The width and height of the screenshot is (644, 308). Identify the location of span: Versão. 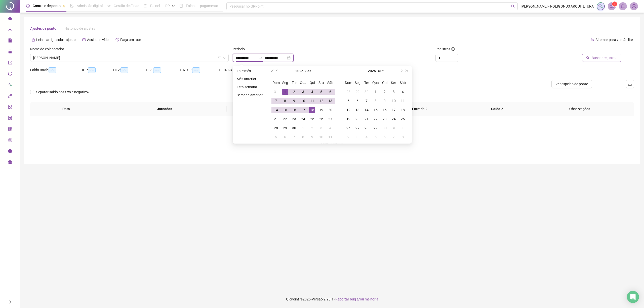
(317, 299).